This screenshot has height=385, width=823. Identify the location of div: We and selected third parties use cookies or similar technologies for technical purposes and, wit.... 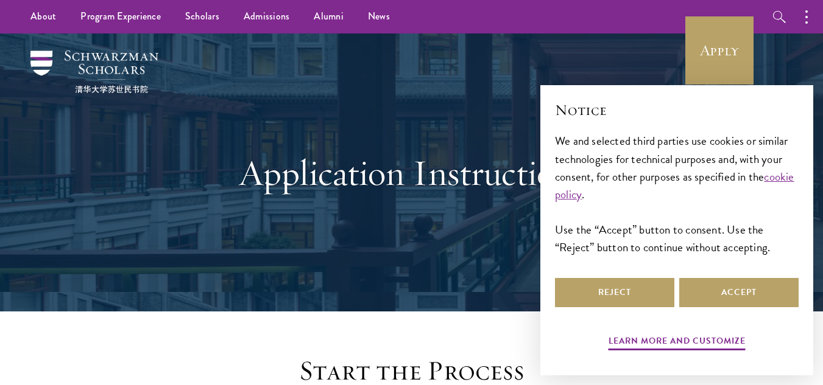
(677, 194).